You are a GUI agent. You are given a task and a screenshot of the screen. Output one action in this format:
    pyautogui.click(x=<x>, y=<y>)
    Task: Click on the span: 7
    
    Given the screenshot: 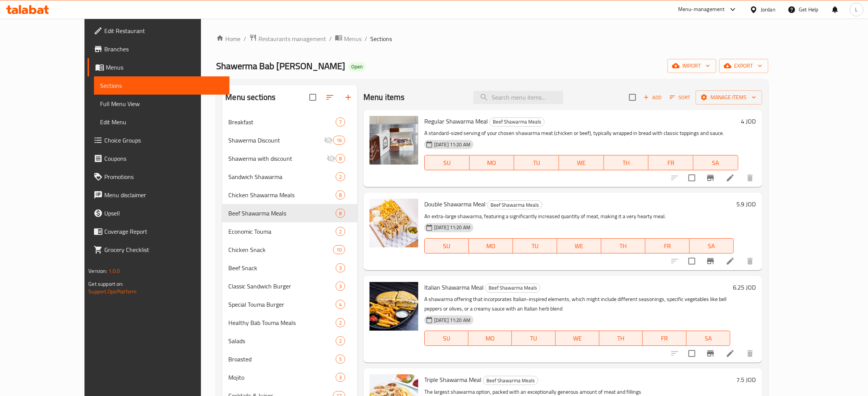 What is the action you would take?
    pyautogui.click(x=341, y=122)
    